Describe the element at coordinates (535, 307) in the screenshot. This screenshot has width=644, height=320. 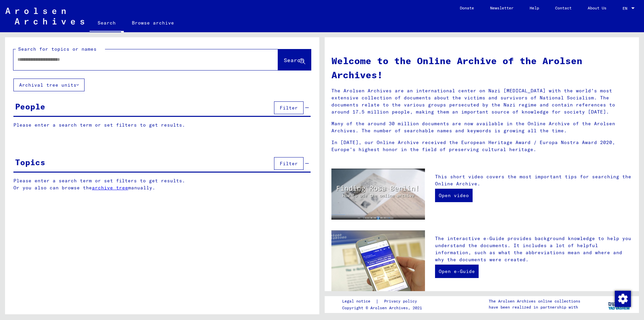
I see `p: have been realized in partnership with` at that location.